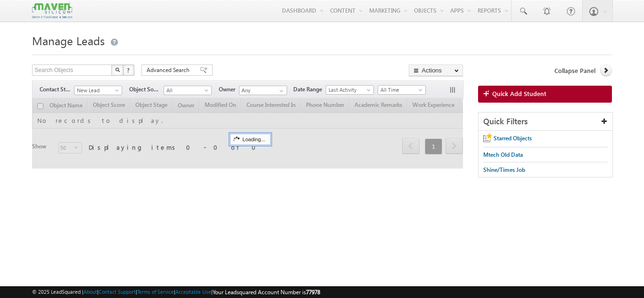 The image size is (644, 298). Describe the element at coordinates (512, 138) in the screenshot. I see `span: Starred Objects` at that location.